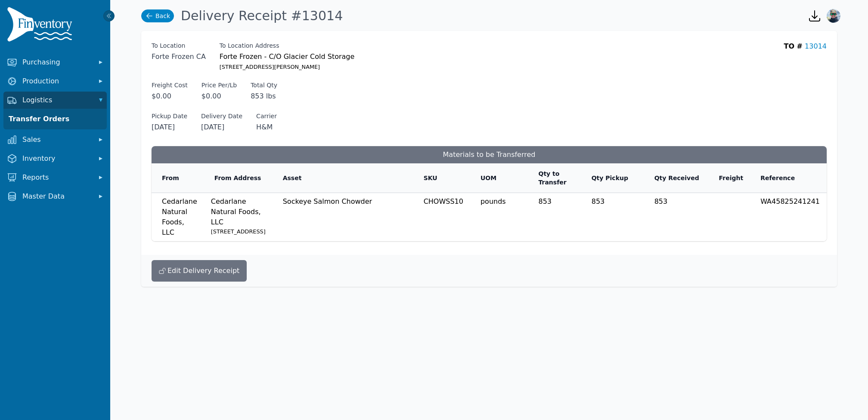  What do you see at coordinates (55, 81) in the screenshot?
I see `button: Production` at bounding box center [55, 81].